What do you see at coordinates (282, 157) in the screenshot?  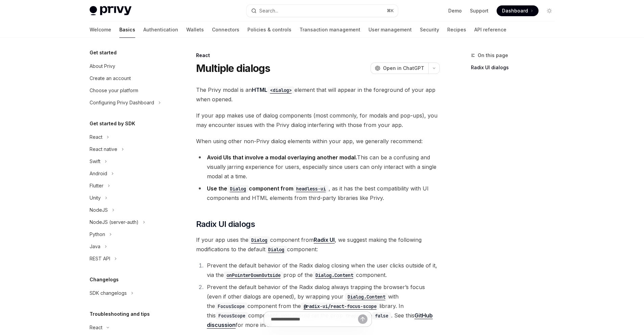 I see `strong: Avoid UIs that involve a modal overlaying another modal.` at bounding box center [282, 157].